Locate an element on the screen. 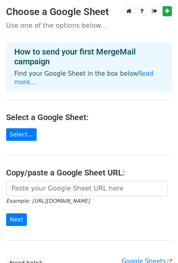 The height and width of the screenshot is (263, 178). h4: Select a Google Sheet: is located at coordinates (89, 117).